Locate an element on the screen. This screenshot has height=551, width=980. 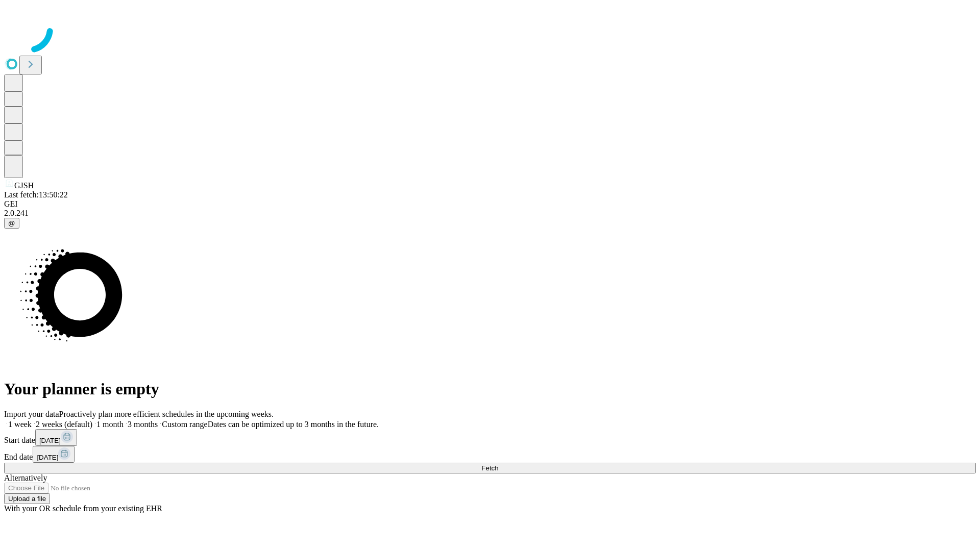
span: Custom range is located at coordinates (185, 424).